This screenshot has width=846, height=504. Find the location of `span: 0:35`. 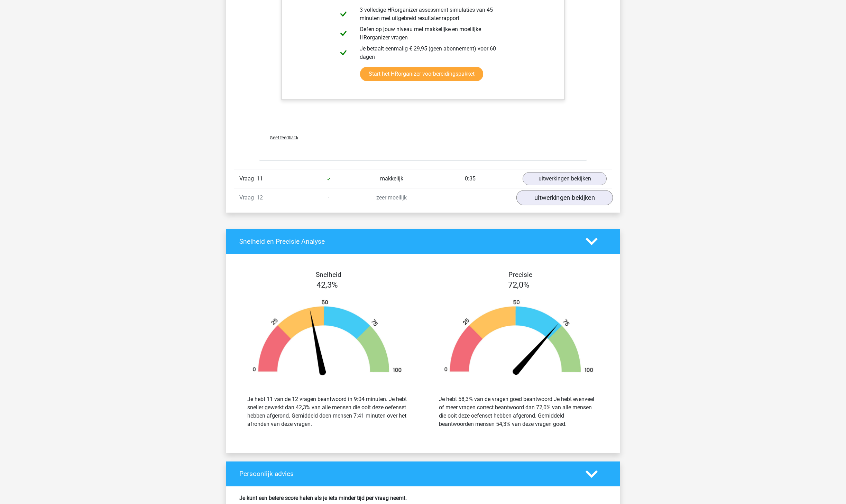

span: 0:35 is located at coordinates (470, 179).